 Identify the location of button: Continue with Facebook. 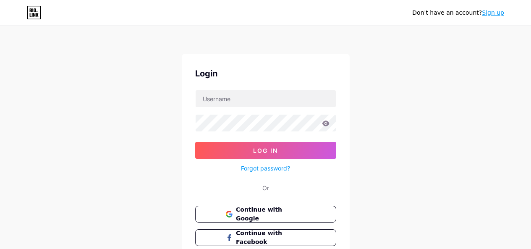
(266, 237).